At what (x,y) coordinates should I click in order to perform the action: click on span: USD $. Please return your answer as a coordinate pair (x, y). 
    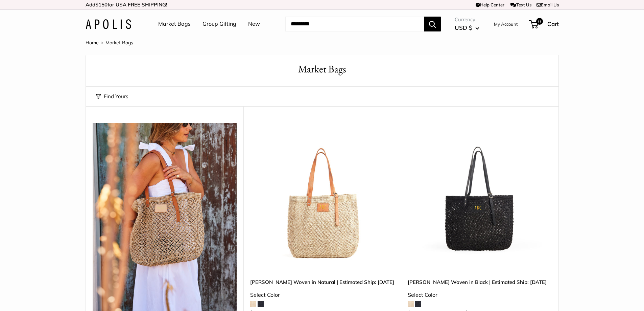
    Looking at the image, I should click on (464, 28).